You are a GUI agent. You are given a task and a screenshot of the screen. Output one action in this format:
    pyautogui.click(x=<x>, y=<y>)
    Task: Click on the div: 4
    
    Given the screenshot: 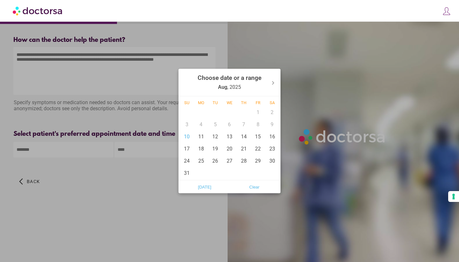 What is the action you would take?
    pyautogui.click(x=201, y=124)
    